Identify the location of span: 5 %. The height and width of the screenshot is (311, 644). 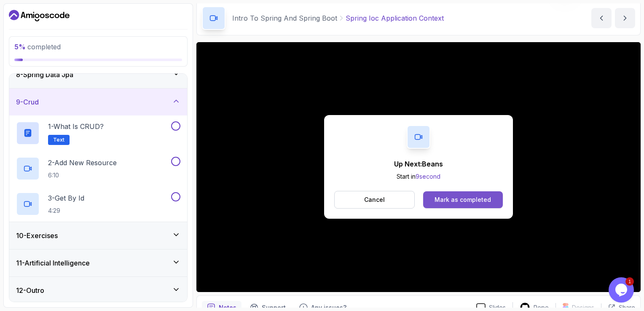
(20, 47).